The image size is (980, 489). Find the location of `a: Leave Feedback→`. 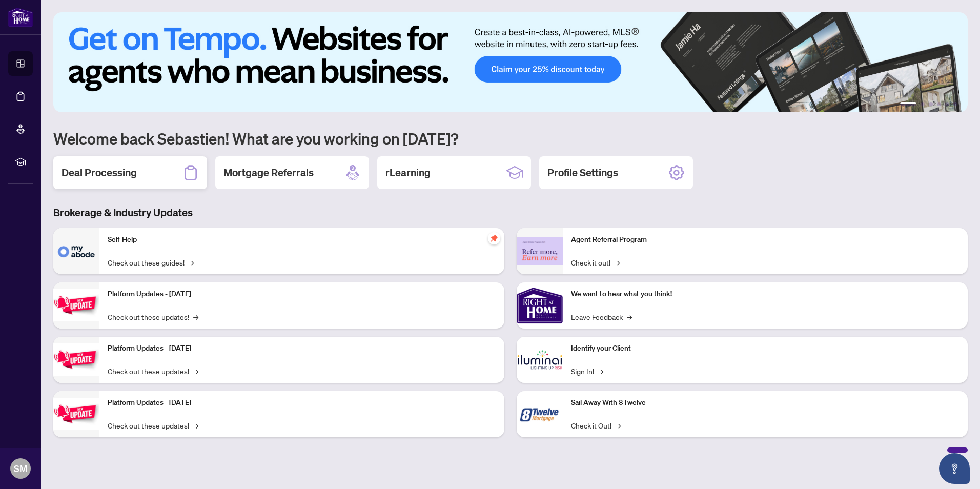

a: Leave Feedback→ is located at coordinates (602, 317).